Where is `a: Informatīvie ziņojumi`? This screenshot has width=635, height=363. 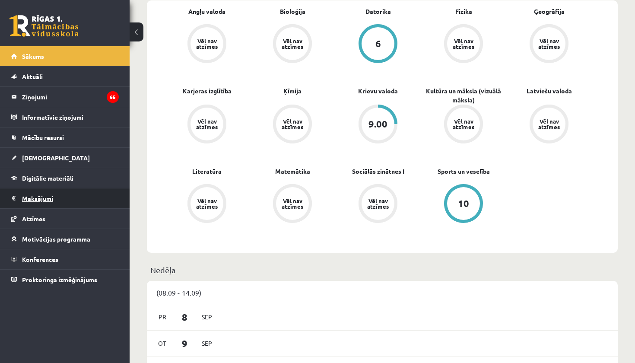
a: Informatīvie ziņojumi is located at coordinates (65, 117).